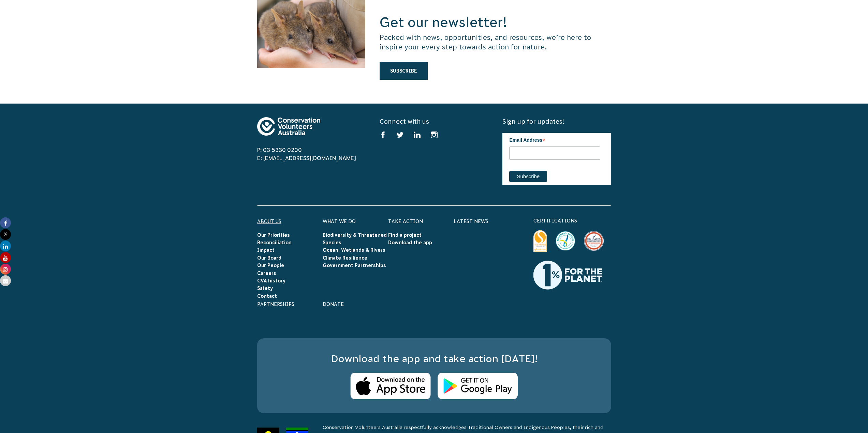 Image resolution: width=868 pixels, height=433 pixels. I want to click on a: Ocean, Wetlands & Rivers, so click(354, 250).